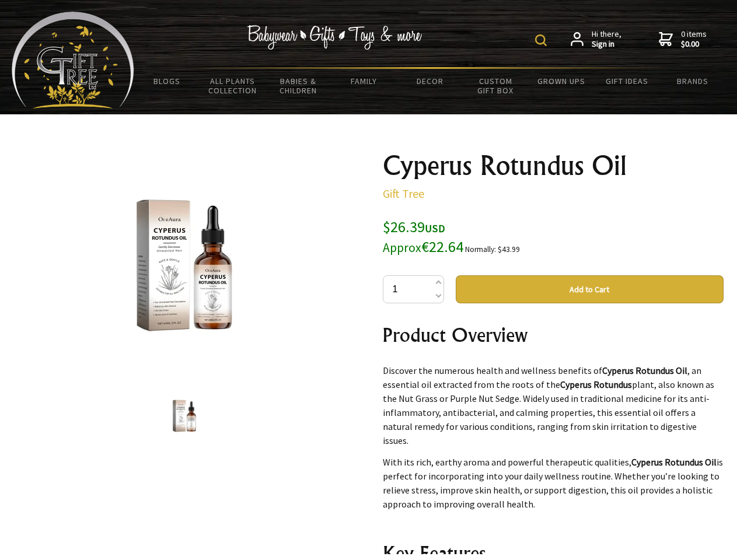 The width and height of the screenshot is (737, 560). I want to click on a: Grown Ups, so click(560, 81).